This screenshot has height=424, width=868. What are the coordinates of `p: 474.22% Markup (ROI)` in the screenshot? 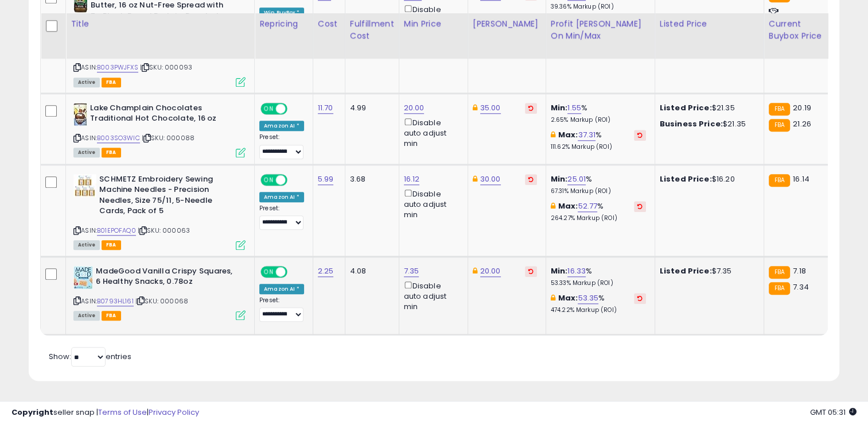 It's located at (599, 310).